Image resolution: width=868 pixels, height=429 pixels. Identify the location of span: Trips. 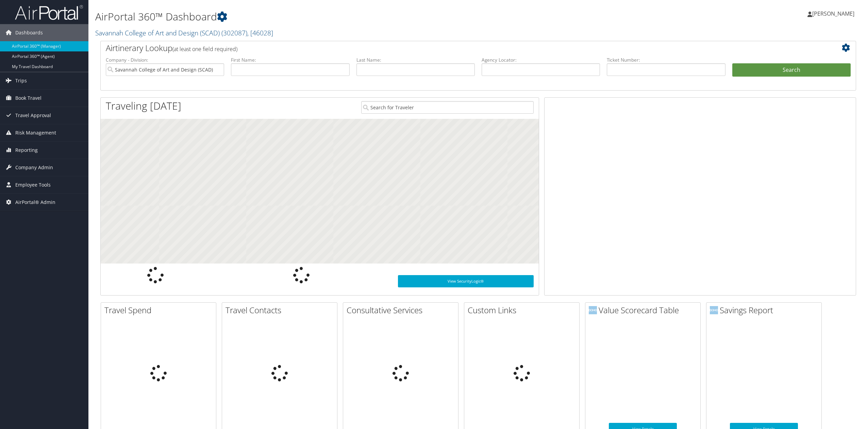
(21, 80).